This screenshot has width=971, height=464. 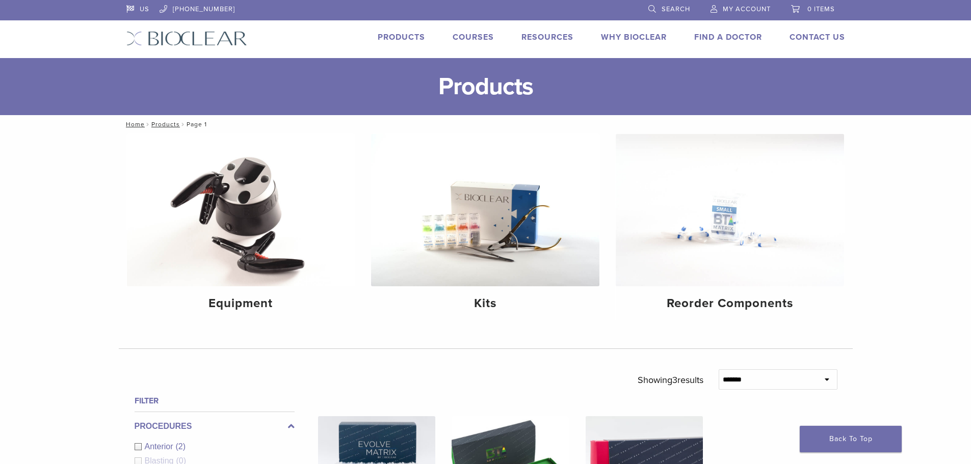 What do you see at coordinates (675, 380) in the screenshot?
I see `span: 3` at bounding box center [675, 380].